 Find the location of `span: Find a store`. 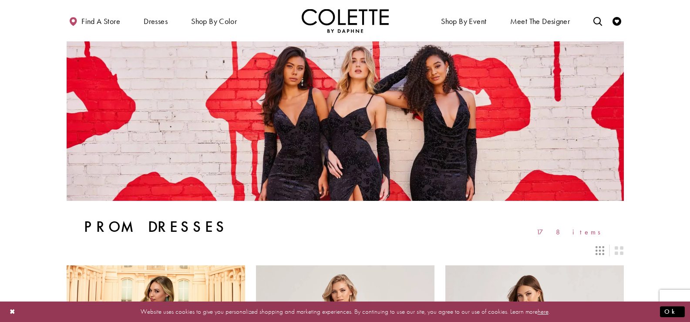

span: Find a store is located at coordinates (101, 21).